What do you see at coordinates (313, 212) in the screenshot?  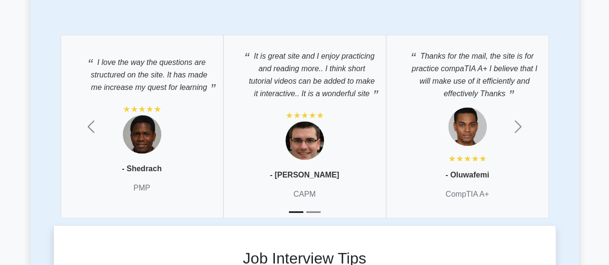 I see `button: Slide 2` at bounding box center [313, 212].